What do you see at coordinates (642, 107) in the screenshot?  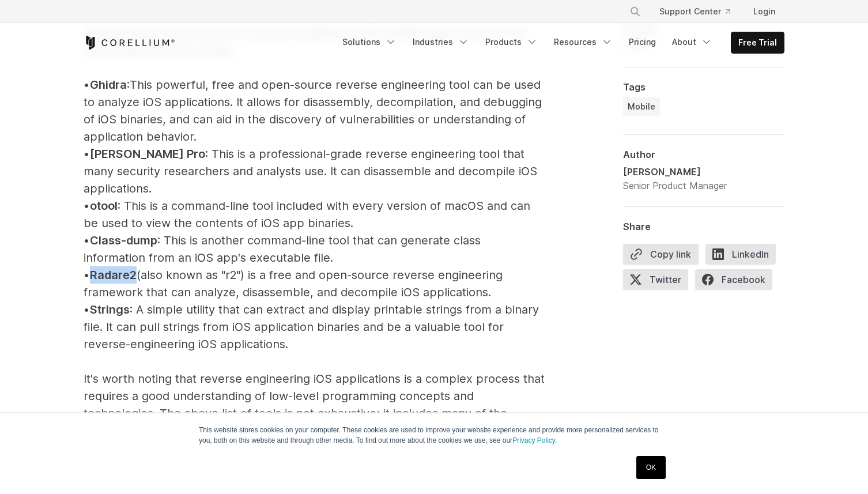 I see `a: Mobile` at bounding box center [642, 107].